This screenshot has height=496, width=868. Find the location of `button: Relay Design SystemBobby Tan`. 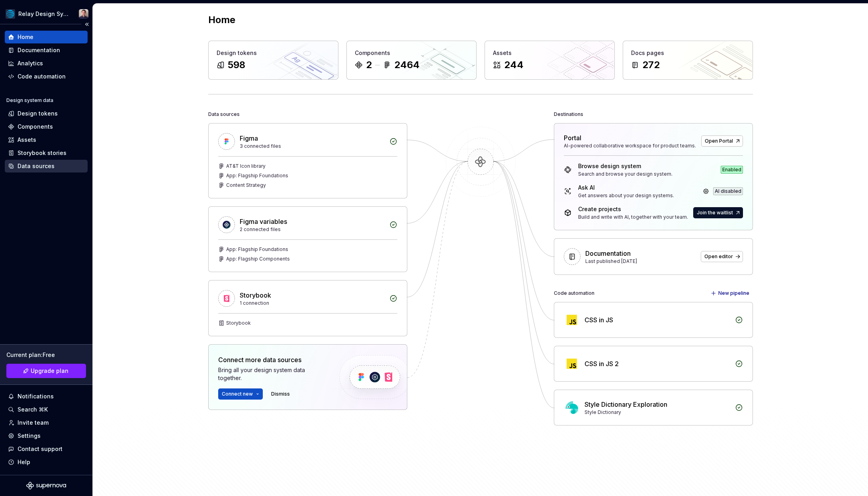

button: Relay Design SystemBobby Tan is located at coordinates (46, 14).